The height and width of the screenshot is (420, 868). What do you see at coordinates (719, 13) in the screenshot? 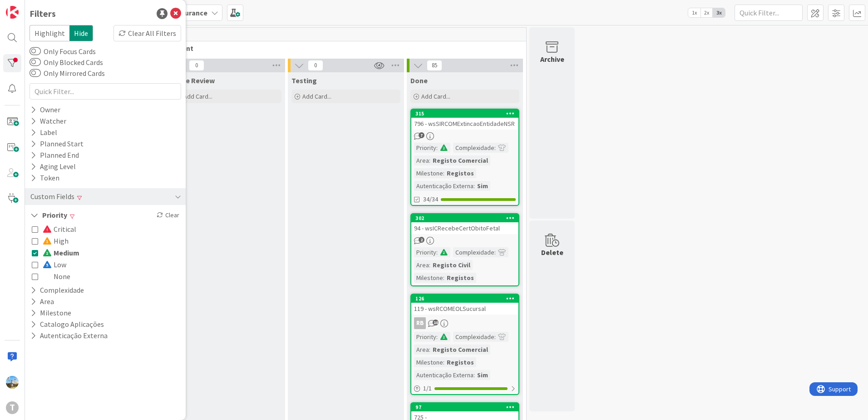
I see `span: 3x` at bounding box center [719, 13].